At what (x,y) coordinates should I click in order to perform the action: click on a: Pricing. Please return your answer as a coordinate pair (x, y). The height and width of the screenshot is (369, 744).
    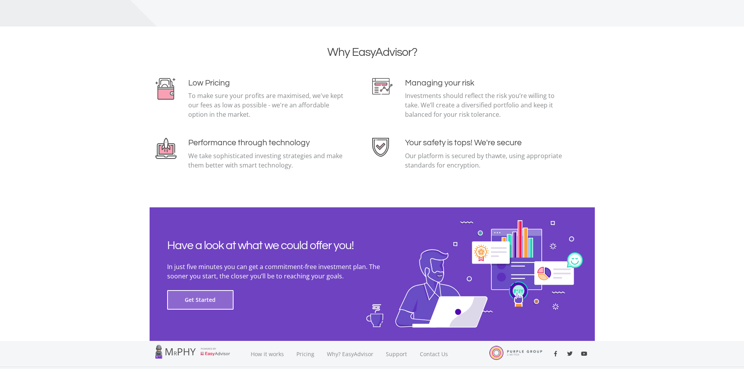
    Looking at the image, I should click on (306, 354).